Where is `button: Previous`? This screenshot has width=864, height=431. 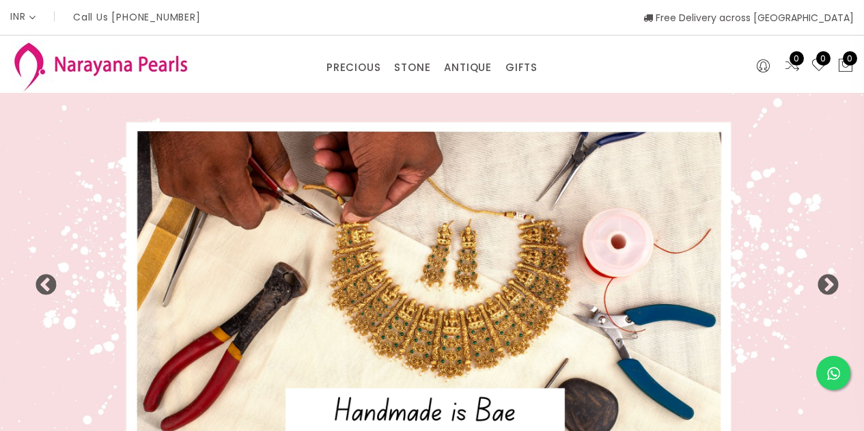 button: Previous is located at coordinates (41, 281).